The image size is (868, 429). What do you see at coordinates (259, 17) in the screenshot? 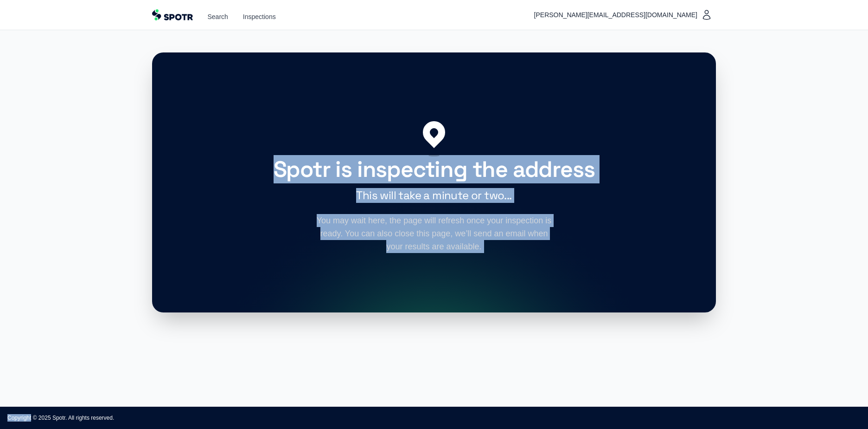
I see `a: Inspections` at bounding box center [259, 17].